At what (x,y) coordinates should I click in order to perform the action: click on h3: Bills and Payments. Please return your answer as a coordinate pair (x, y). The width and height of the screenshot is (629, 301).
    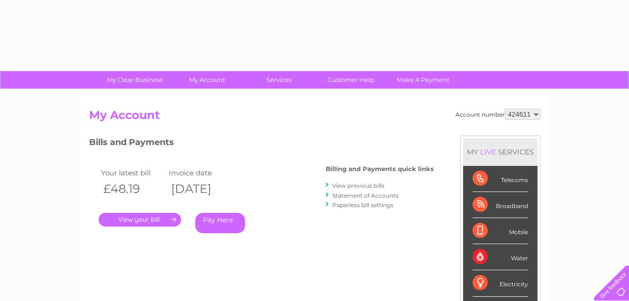
    Looking at the image, I should click on (261, 144).